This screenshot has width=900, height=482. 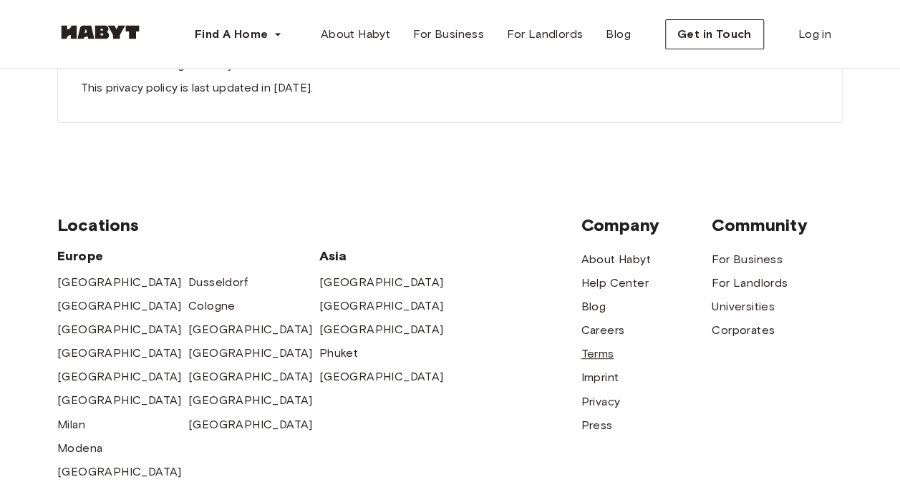 I want to click on a: Press, so click(x=596, y=426).